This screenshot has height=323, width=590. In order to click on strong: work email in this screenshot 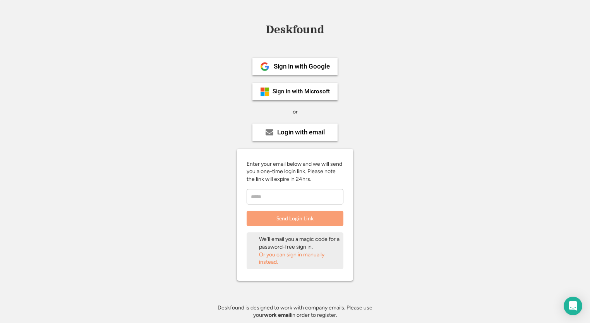, I will do `click(278, 315)`.